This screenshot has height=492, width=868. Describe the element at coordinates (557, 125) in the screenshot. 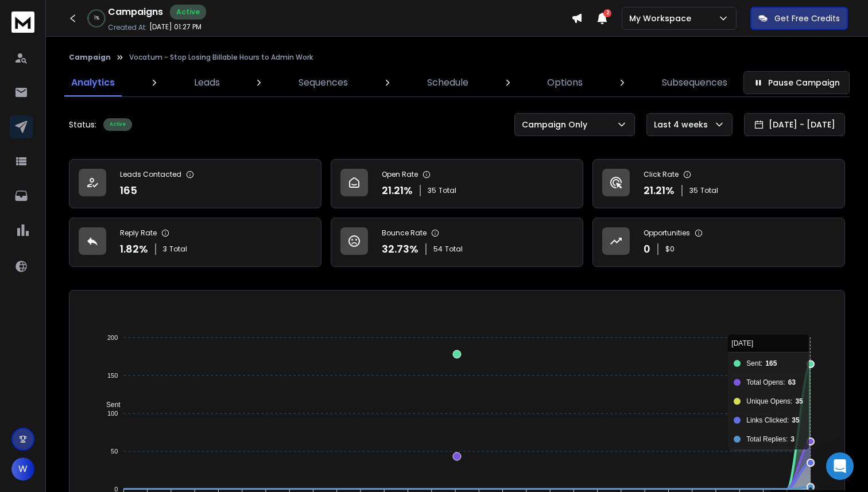

I see `p: Campaign Only` at that location.